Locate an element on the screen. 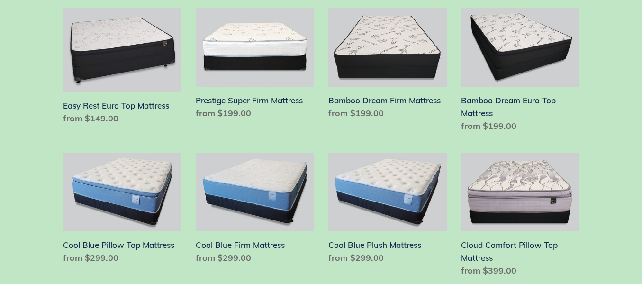 The height and width of the screenshot is (284, 642). a: Cool Blue Plush Mattress is located at coordinates (387, 210).